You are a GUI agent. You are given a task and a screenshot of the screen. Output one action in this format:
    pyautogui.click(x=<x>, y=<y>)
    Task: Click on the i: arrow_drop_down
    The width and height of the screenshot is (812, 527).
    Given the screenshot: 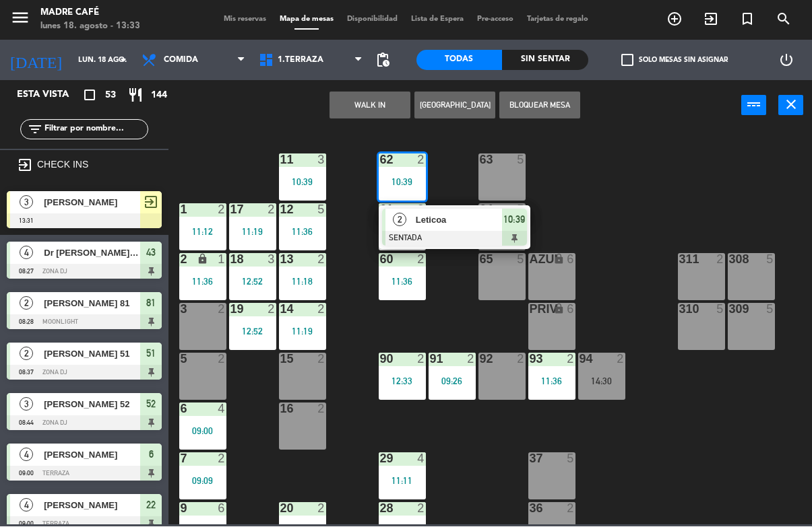 What is the action you would take?
    pyautogui.click(x=123, y=61)
    